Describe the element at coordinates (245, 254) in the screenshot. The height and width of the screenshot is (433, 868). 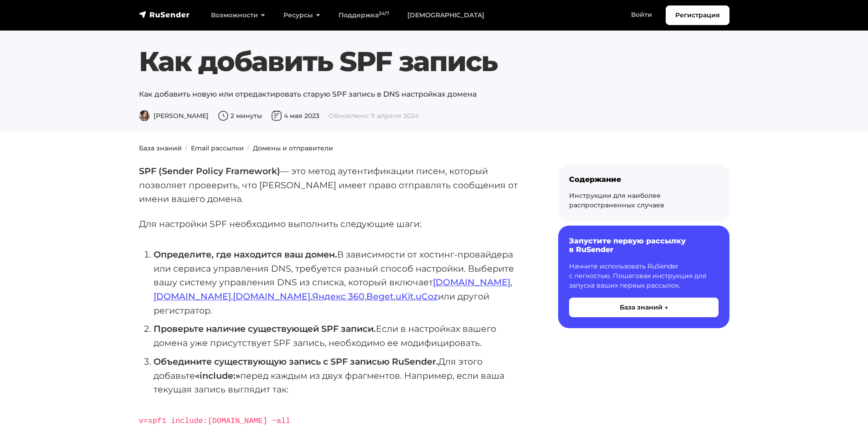
I see `strong: Определите, где находится ваш домен.` at that location.